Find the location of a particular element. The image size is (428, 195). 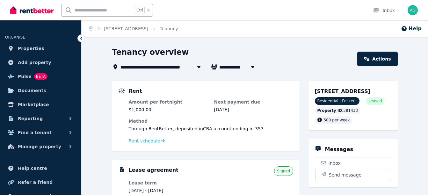

a: Actions is located at coordinates (377, 59).